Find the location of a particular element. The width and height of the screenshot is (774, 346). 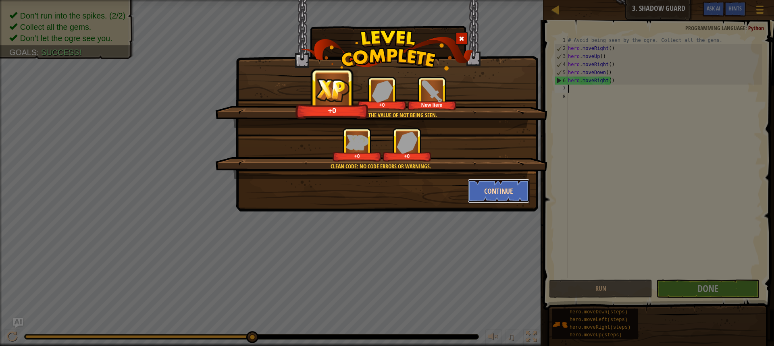

div: You have learned the value of not being seen. is located at coordinates (380, 115).